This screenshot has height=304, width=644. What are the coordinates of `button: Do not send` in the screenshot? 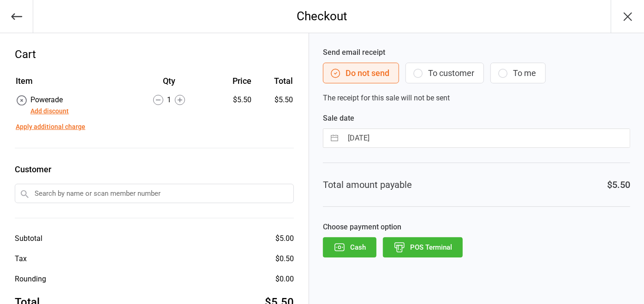 It's located at (361, 73).